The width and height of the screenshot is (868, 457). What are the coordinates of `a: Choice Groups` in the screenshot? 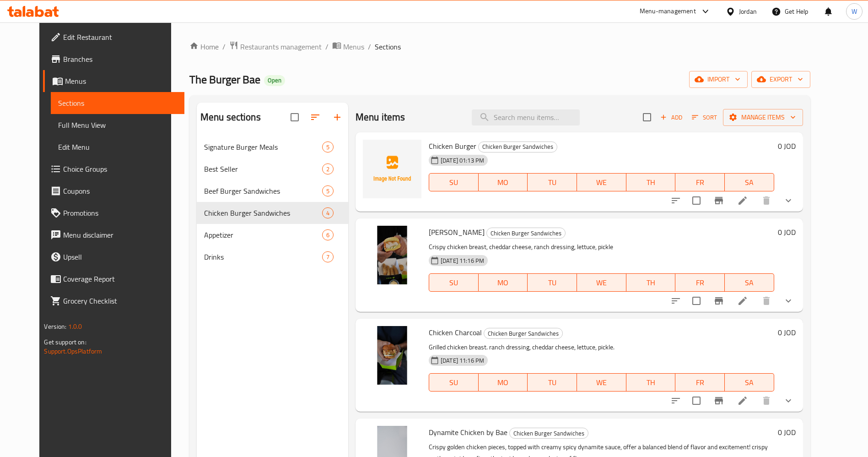 It's located at (114, 169).